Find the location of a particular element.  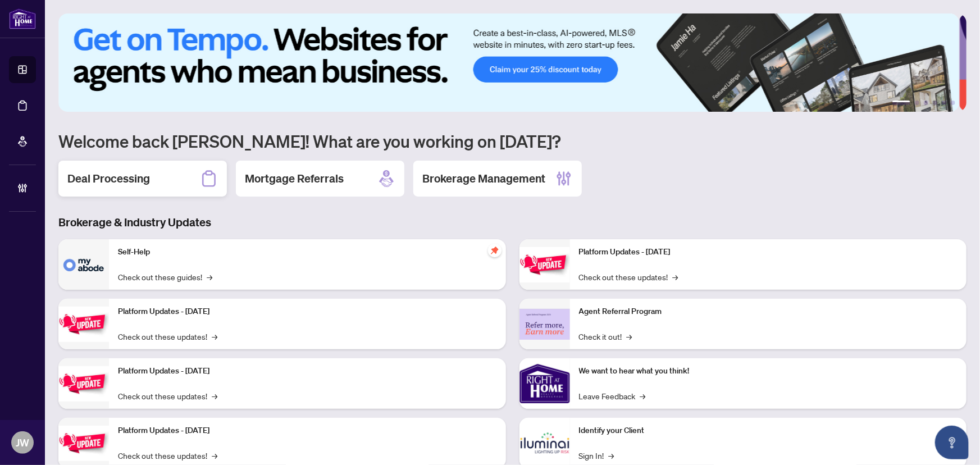

a: Sign In!→ is located at coordinates (596, 455).